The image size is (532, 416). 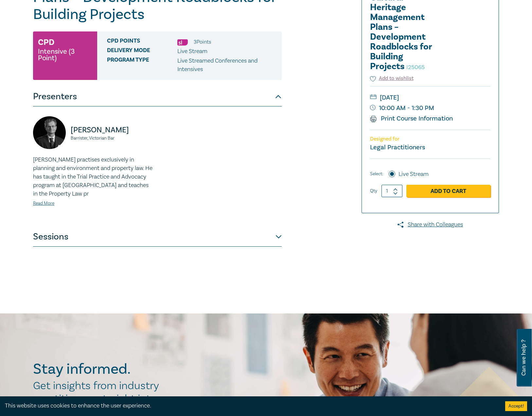 What do you see at coordinates (250, 405) in the screenshot?
I see `div: This website uses cookies to enhance the user experience.` at bounding box center [250, 405].